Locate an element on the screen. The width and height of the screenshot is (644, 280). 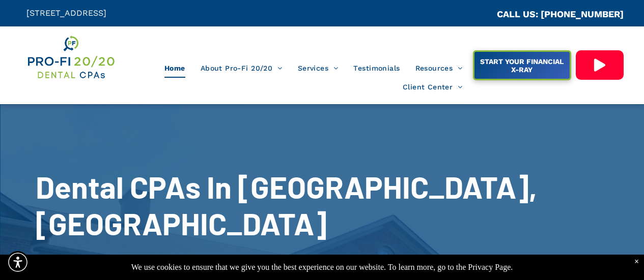
a: START YOUR FINANCIAL X-RAY is located at coordinates (521, 65).